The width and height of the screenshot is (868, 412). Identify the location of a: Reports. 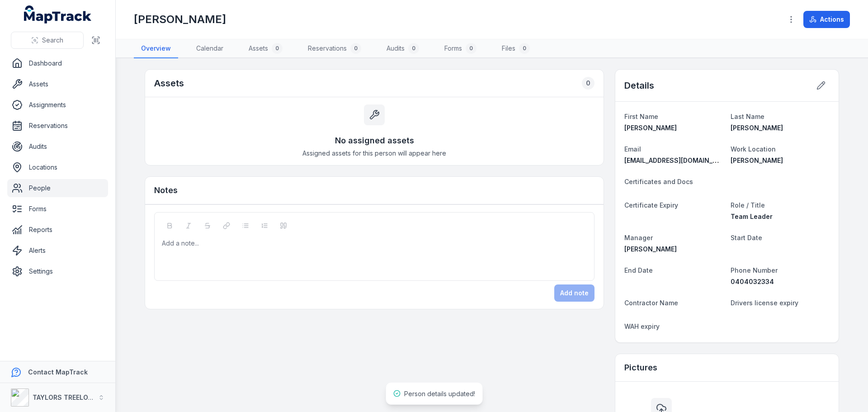
(57, 230).